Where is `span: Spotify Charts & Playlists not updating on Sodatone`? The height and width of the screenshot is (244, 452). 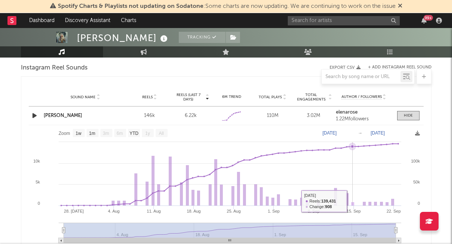
span: Spotify Charts & Playlists not updating on Sodatone is located at coordinates (131, 6).